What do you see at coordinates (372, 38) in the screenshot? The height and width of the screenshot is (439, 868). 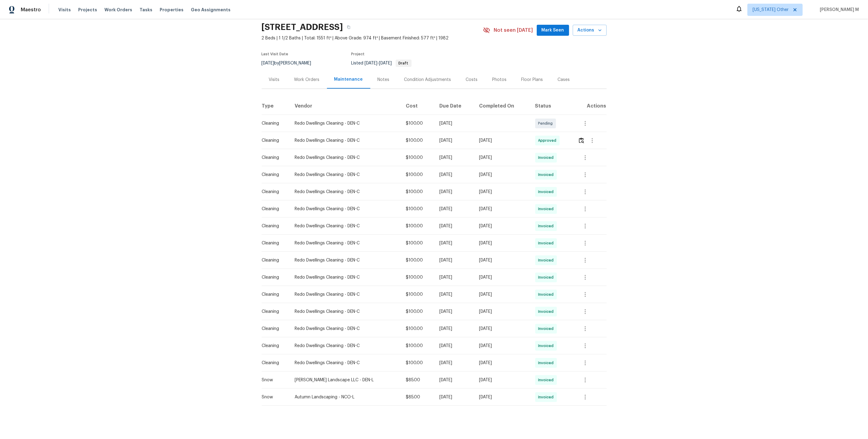 I see `span: 2 Beds | 1 1/2 Baths | Total: 1551 ft² | Above Grade: 974 ft² | Basement Finished: 577 ft² | 1982` at bounding box center [372, 38].